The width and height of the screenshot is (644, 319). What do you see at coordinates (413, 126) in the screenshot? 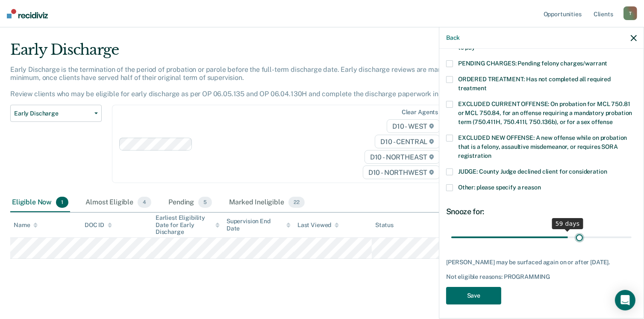
I see `span: D10 - WEST` at bounding box center [413, 126].